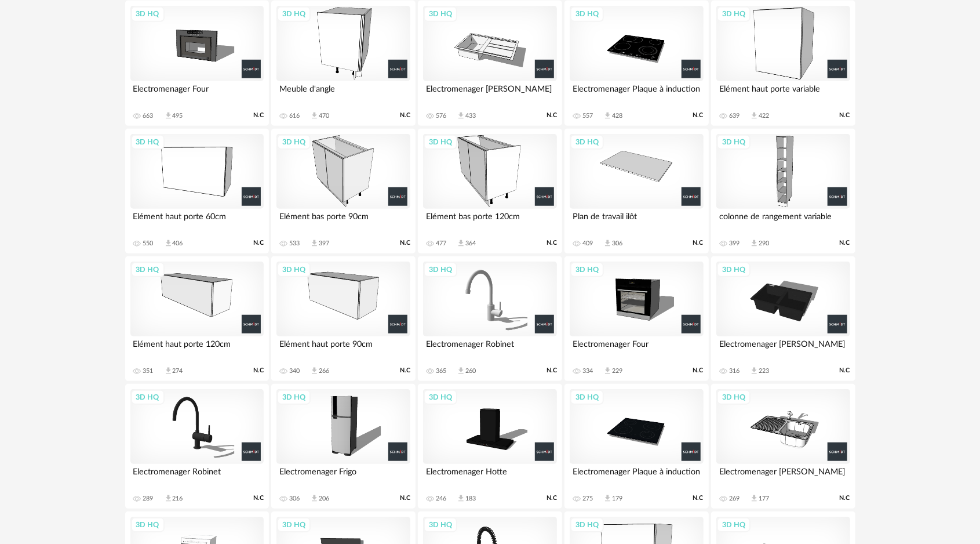 The image size is (980, 544). I want to click on a: 3D HQ Electromenager Hotte 246 Download icon 183 N.C, so click(490, 446).